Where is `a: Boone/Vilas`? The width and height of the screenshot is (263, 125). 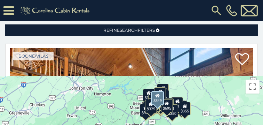
a: Boone/Vilas is located at coordinates (33, 56).